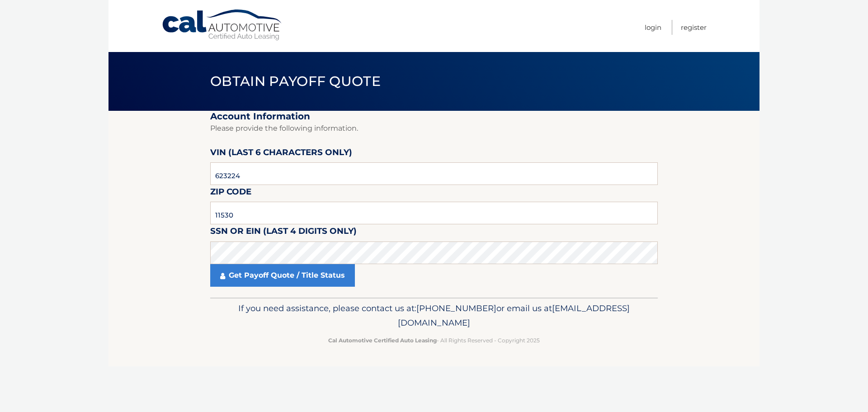  Describe the element at coordinates (693, 27) in the screenshot. I see `a: Register` at that location.